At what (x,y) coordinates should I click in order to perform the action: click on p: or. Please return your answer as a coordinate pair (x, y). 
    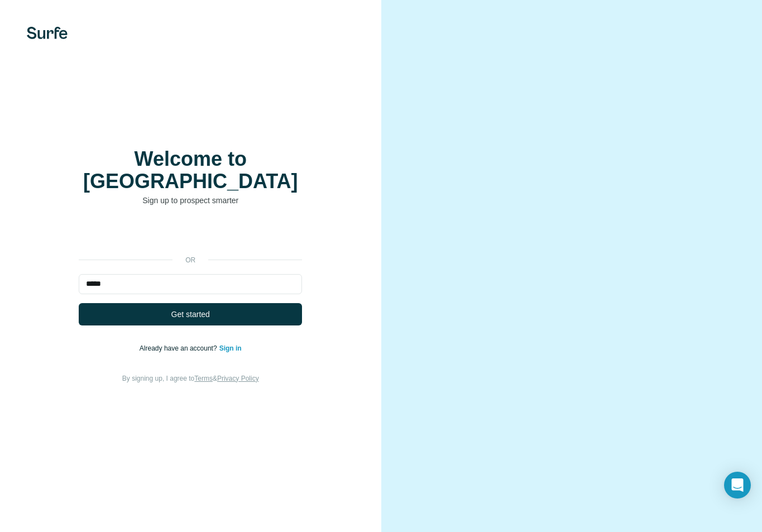
    Looking at the image, I should click on (190, 260).